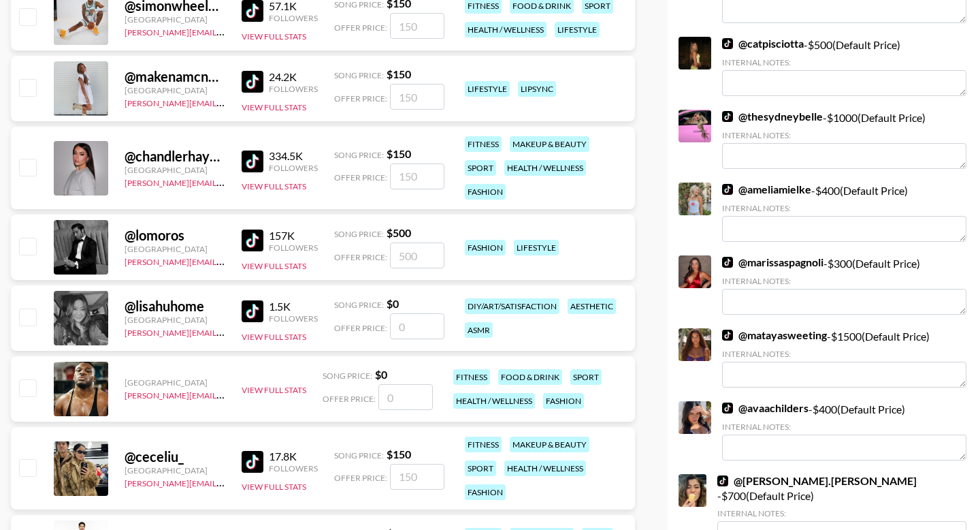 The image size is (980, 530). Describe the element at coordinates (293, 77) in the screenshot. I see `div: 24.2K` at that location.